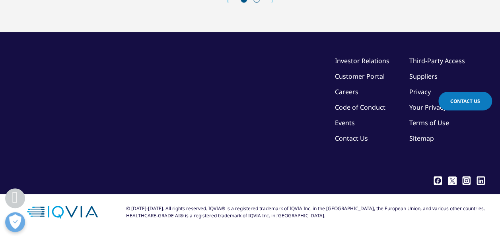  I want to click on a: Third-Party Access, so click(437, 61).